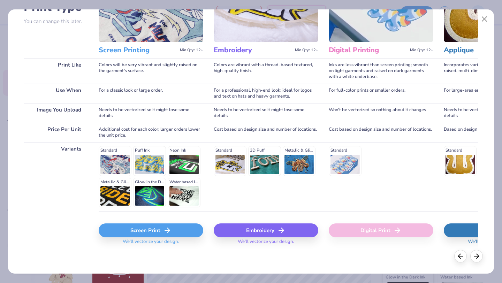 The width and height of the screenshot is (502, 283). I want to click on div: Embroidery, so click(266, 231).